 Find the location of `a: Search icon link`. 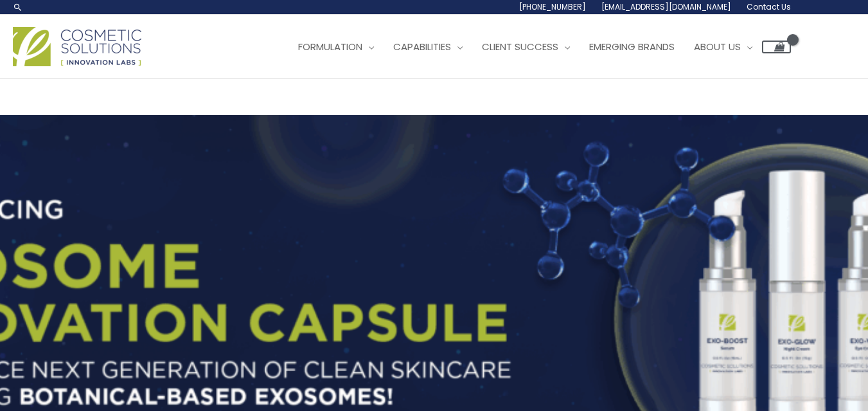

a: Search icon link is located at coordinates (18, 7).